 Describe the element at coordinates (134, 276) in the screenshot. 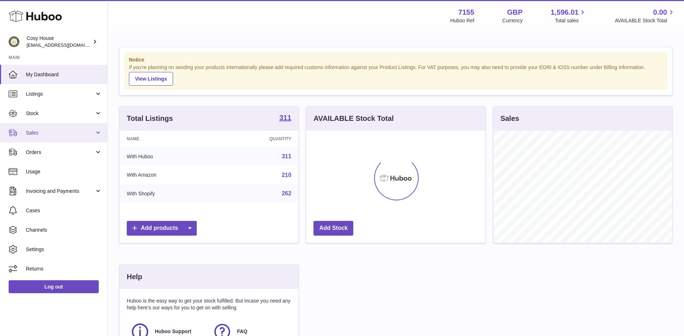

I see `h3: Help` at that location.